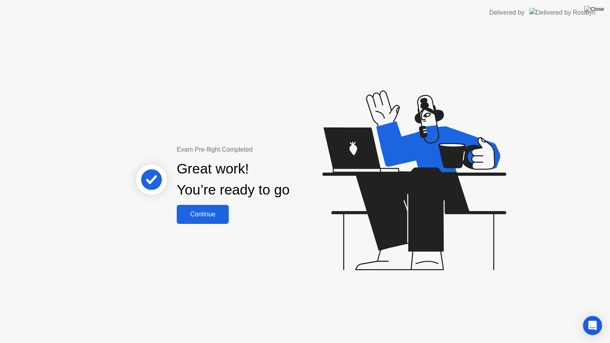  I want to click on button: Continue, so click(203, 214).